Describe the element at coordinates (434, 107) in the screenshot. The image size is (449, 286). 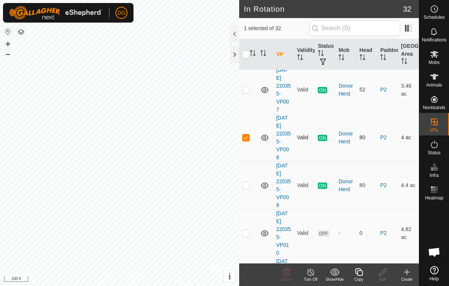
I see `span: Neckbands` at that location.